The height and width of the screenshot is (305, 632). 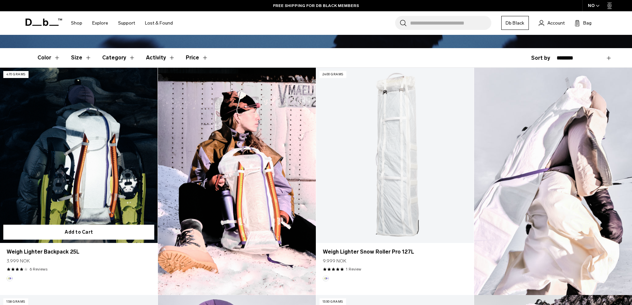 I want to click on p: 2400 grams, so click(x=333, y=74).